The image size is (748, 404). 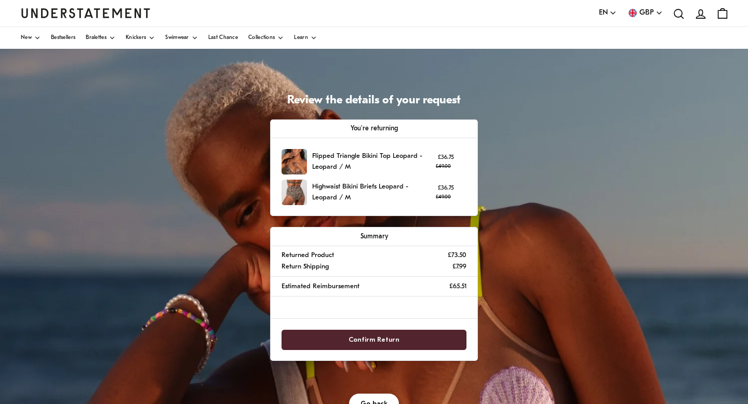 I want to click on span: Bralettes, so click(x=96, y=38).